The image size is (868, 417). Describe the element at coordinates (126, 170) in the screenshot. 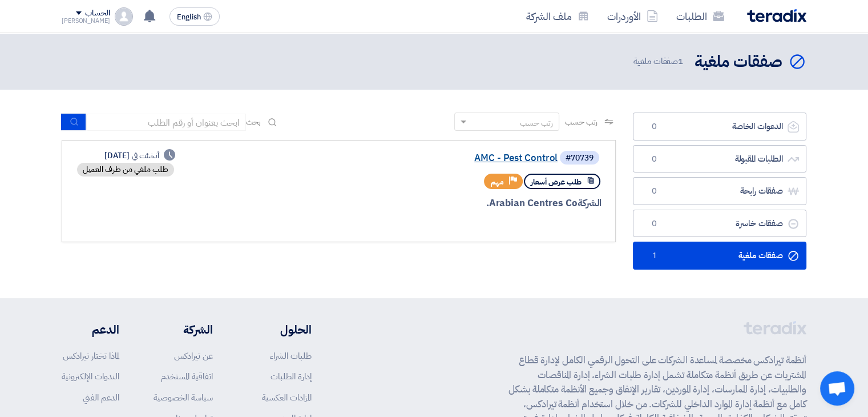

I see `div: طلب ملغي من طرف العميل` at that location.